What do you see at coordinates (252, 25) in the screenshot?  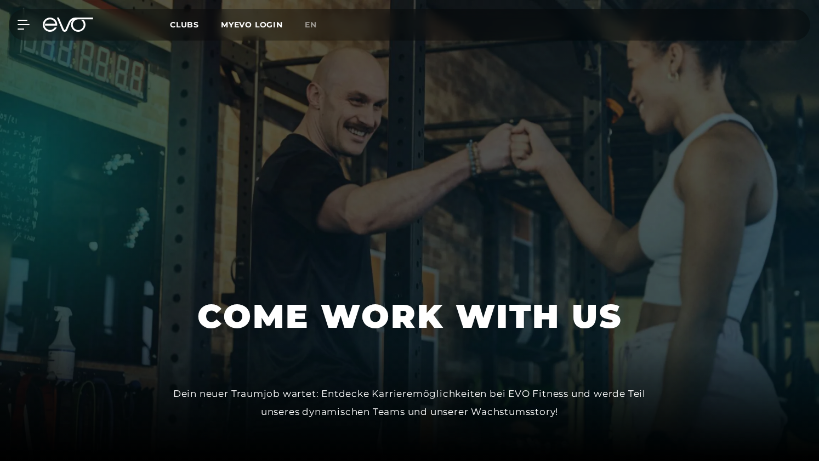 I see `a: MYEVO LOGIN` at bounding box center [252, 25].